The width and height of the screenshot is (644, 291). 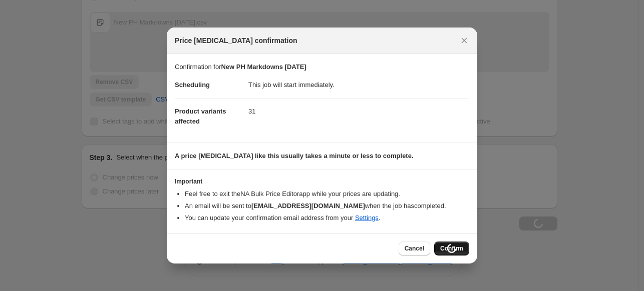 What do you see at coordinates (327, 194) in the screenshot?
I see `li: Feel free to exit the NA Bulk Price Editor app while your prices are updating.` at bounding box center [327, 194].